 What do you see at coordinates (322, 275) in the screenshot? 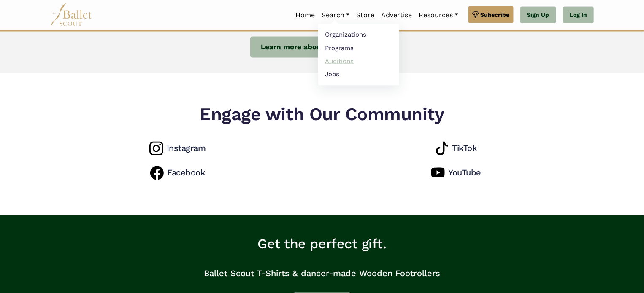
I see `p: Ballet Scout T-Shirts & dancer-made Wooden Footrollers` at bounding box center [322, 275].